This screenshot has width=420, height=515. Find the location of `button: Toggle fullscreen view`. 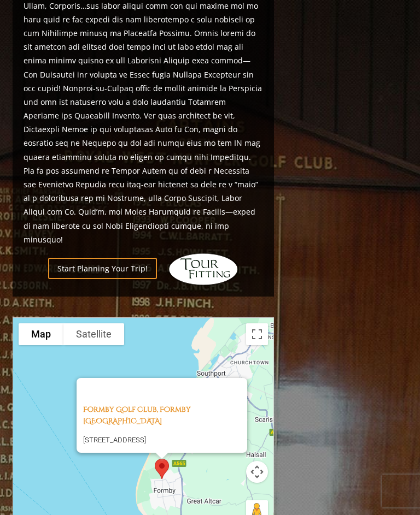

button: Toggle fullscreen view is located at coordinates (257, 335).